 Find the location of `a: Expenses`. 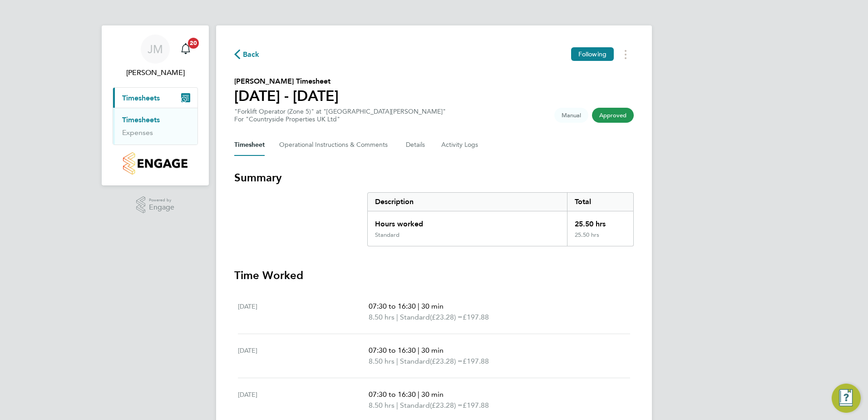

a: Expenses is located at coordinates (137, 132).